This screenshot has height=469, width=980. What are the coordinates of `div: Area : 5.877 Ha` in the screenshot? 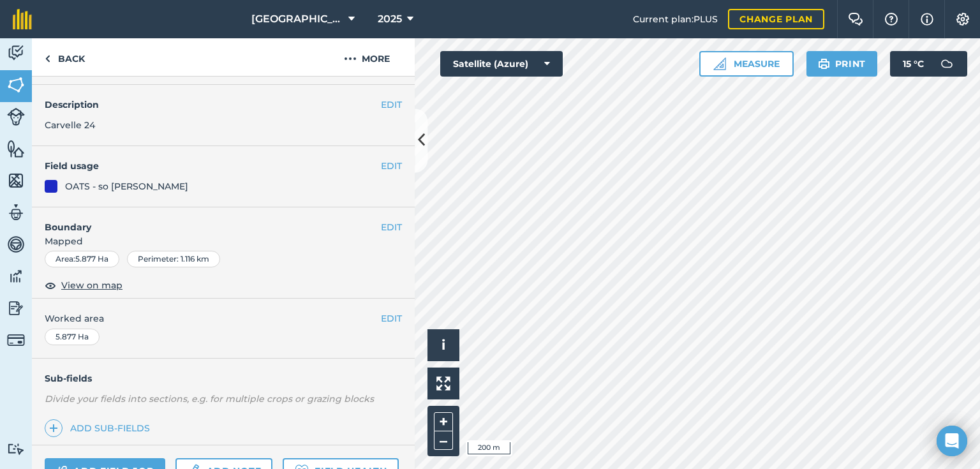 It's located at (82, 259).